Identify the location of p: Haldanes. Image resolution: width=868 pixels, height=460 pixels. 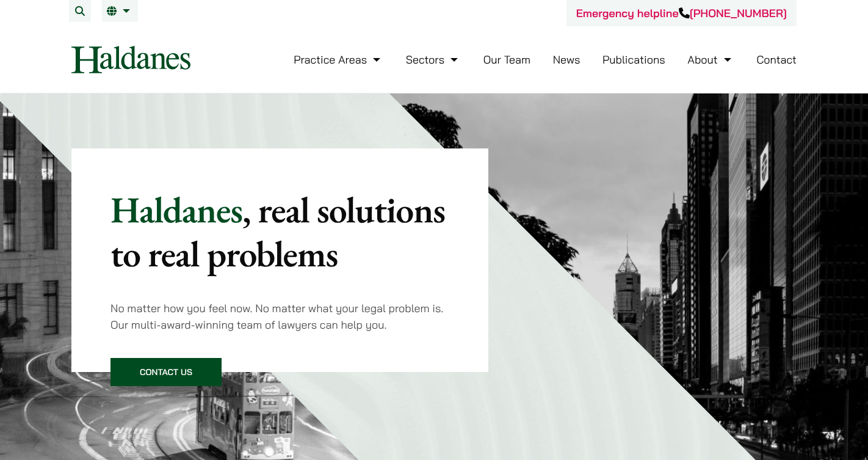
(280, 231).